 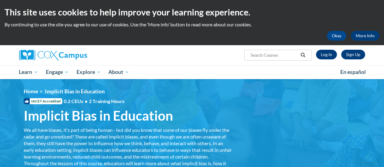 What do you see at coordinates (119, 72) in the screenshot?
I see `a: About` at bounding box center [119, 72].